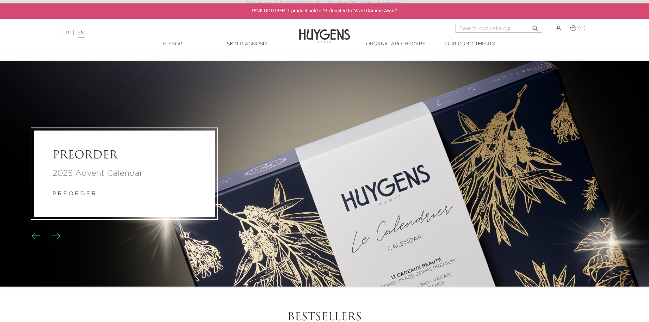 The image size is (649, 322). I want to click on a: EN, so click(81, 34).